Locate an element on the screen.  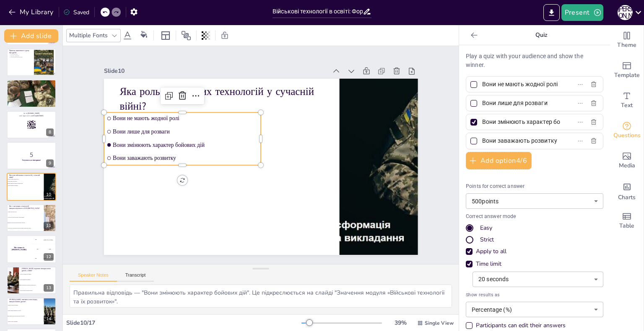
span: Questions is located at coordinates (627, 136).